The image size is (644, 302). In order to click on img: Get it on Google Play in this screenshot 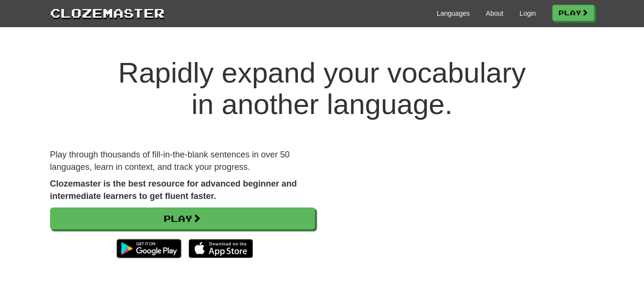, I will do `click(148, 249)`.